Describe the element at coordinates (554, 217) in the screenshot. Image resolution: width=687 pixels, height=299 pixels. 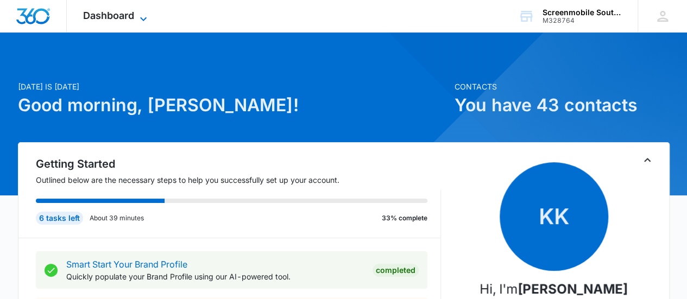
I see `span: KK` at that location.